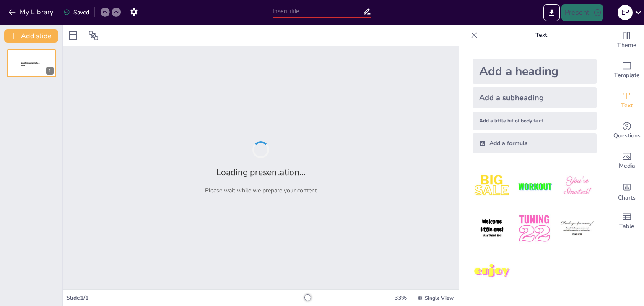  Describe the element at coordinates (627, 191) in the screenshot. I see `div: Add charts and graphs` at that location.